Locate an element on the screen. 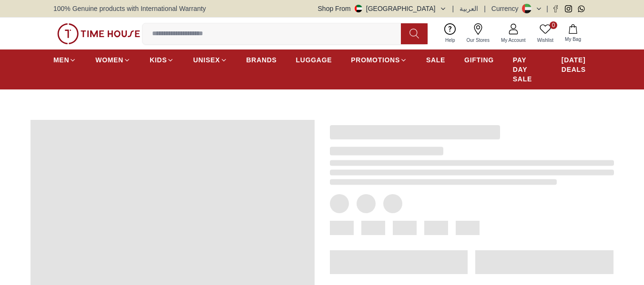  a: Whatsapp is located at coordinates (581, 8).